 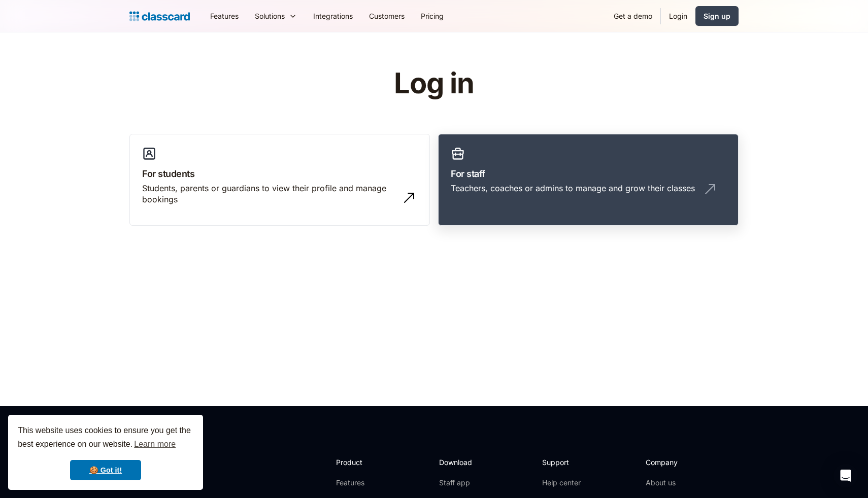 I want to click on div: Open Intercom Messenger, so click(x=846, y=476).